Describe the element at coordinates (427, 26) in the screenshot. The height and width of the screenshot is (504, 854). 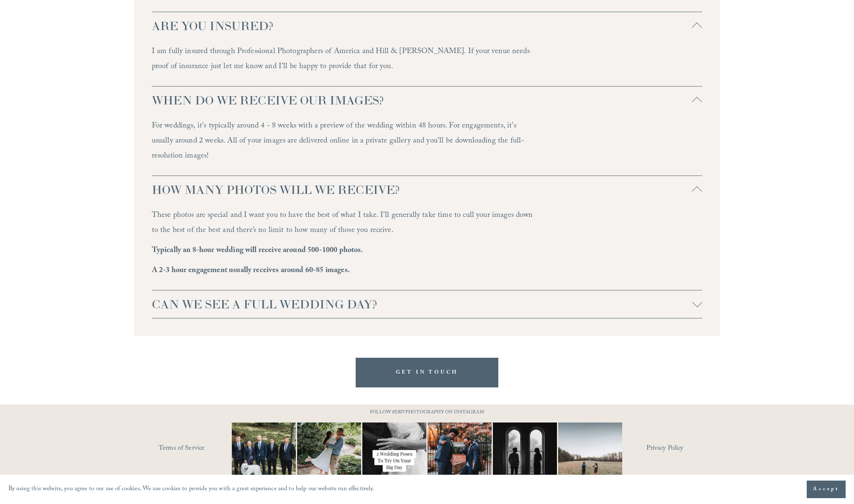
I see `button: ARE YOU INSURED?` at that location.